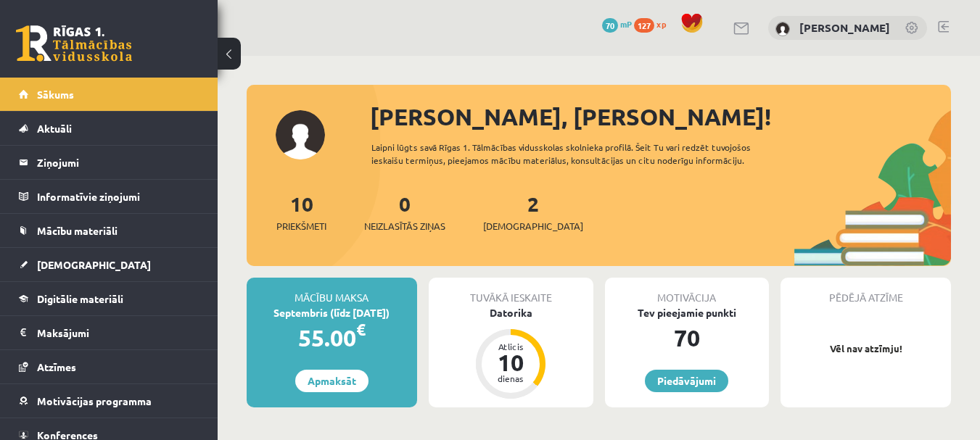  What do you see at coordinates (109, 231) in the screenshot?
I see `a: Mācību materiāli` at bounding box center [109, 231].